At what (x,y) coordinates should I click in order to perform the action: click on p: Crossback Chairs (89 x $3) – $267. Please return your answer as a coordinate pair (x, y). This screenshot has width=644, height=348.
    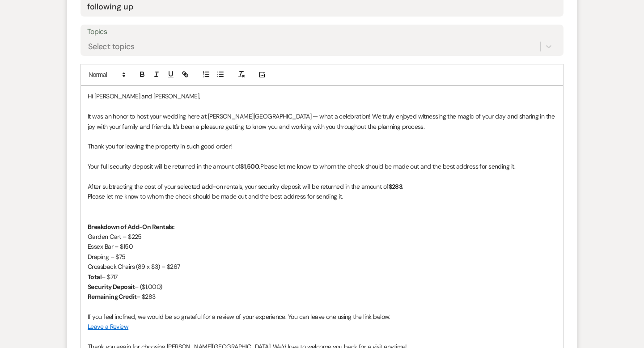
    Looking at the image, I should click on (322, 267).